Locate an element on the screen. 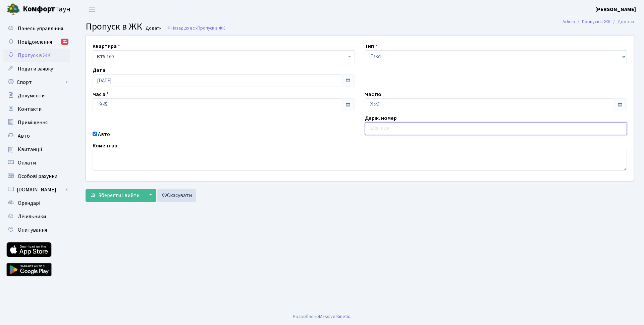 The height and width of the screenshot is (325, 644). img: logo.png is located at coordinates (13, 9).